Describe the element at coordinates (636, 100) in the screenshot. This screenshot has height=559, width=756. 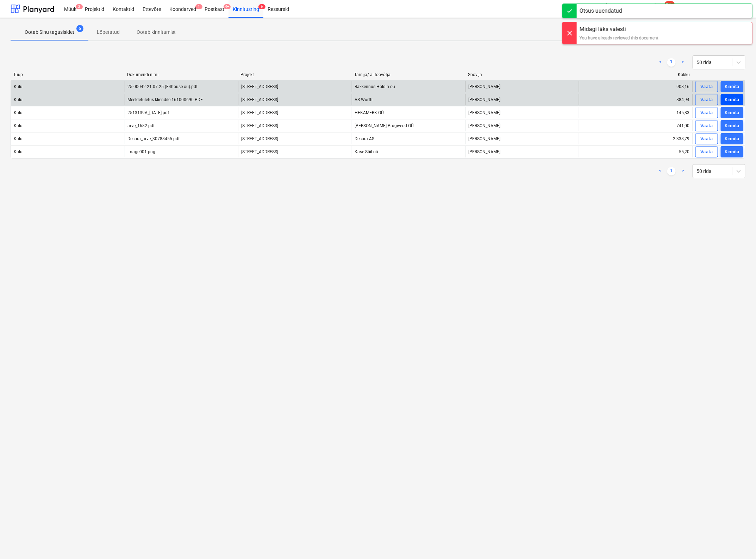
I see `div: 884,94` at that location.